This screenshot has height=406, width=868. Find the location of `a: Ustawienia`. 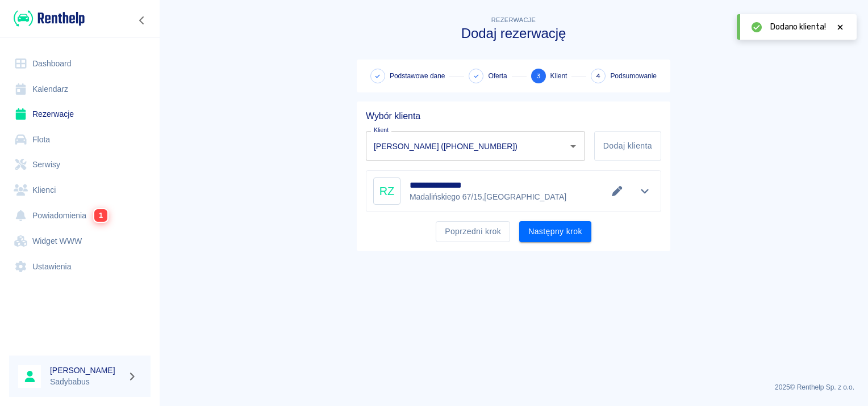

a: Ustawienia is located at coordinates (80, 266).